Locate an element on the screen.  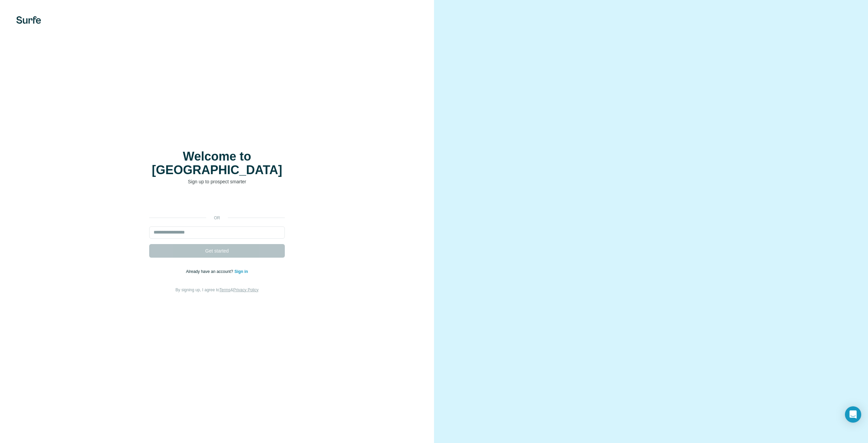
p: Sign up to prospect smarter is located at coordinates (217, 182).